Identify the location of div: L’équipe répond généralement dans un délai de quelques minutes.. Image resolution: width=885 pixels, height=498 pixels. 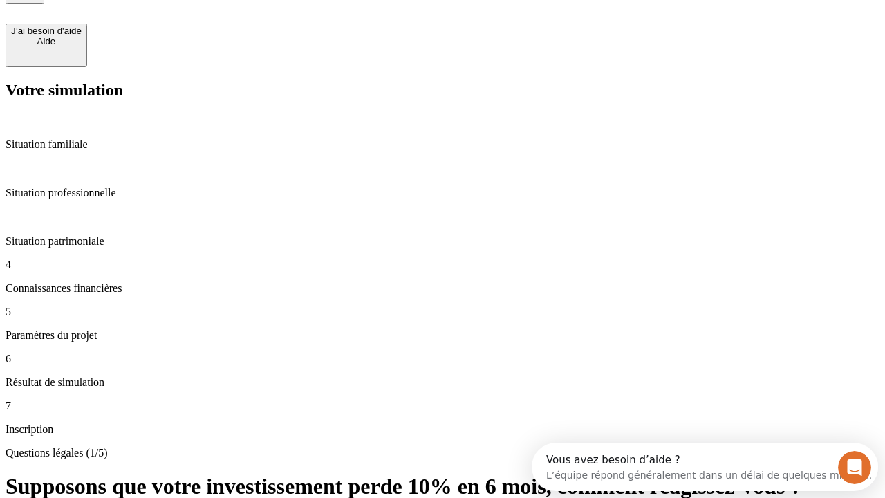
(177, 30).